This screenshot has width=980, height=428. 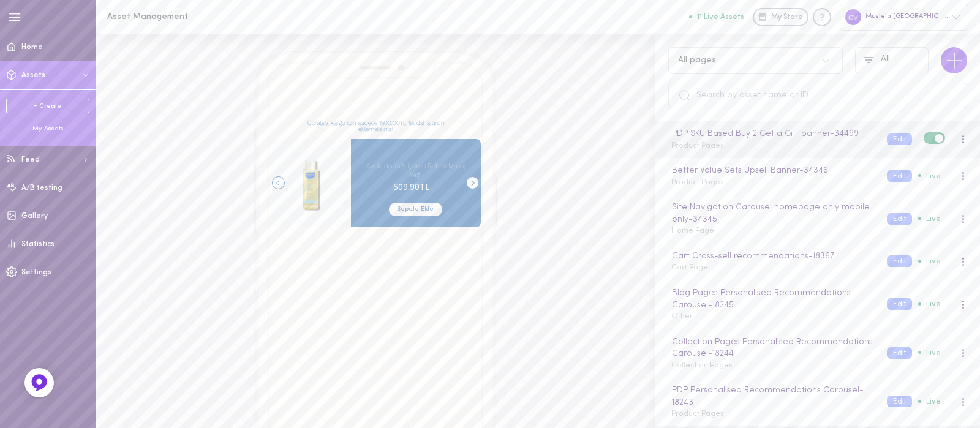 What do you see at coordinates (472, 183) in the screenshot?
I see `div: Right arrow` at bounding box center [472, 183].